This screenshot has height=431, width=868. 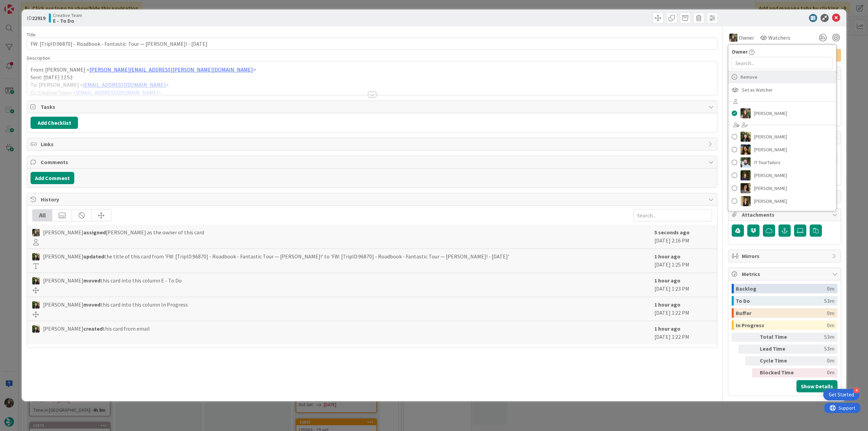 What do you see at coordinates (748, 77) in the screenshot?
I see `span: Remove` at bounding box center [748, 77].